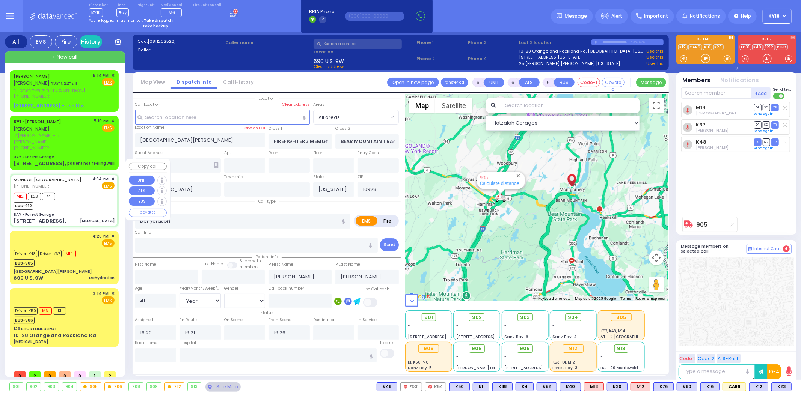 The height and width of the screenshot is (394, 801). Describe the element at coordinates (656, 258) in the screenshot. I see `button: Map camera controls` at that location.